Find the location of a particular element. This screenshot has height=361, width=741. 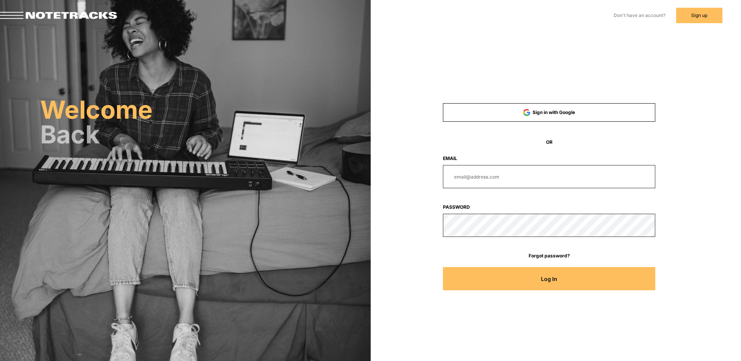

button: Sign up is located at coordinates (699, 15).